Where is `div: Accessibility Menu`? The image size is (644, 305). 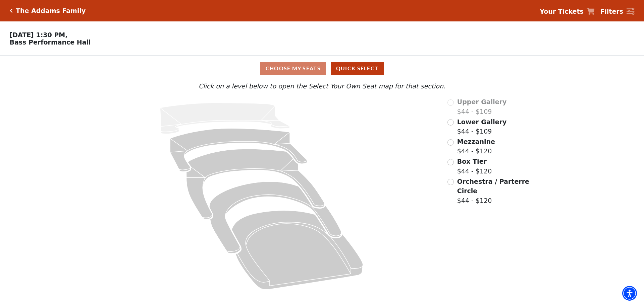 div: Accessibility Menu is located at coordinates (629, 294).